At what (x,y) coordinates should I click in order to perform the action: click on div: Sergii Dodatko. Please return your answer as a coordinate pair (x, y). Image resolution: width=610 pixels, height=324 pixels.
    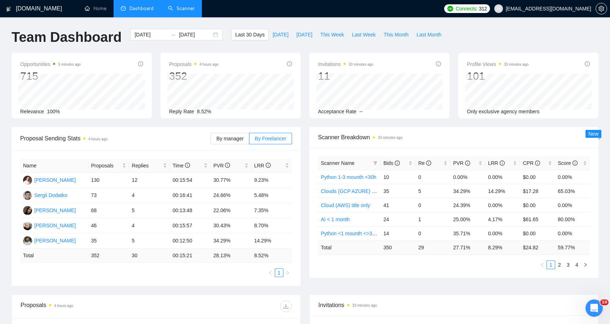
    Looking at the image, I should click on (51, 195).